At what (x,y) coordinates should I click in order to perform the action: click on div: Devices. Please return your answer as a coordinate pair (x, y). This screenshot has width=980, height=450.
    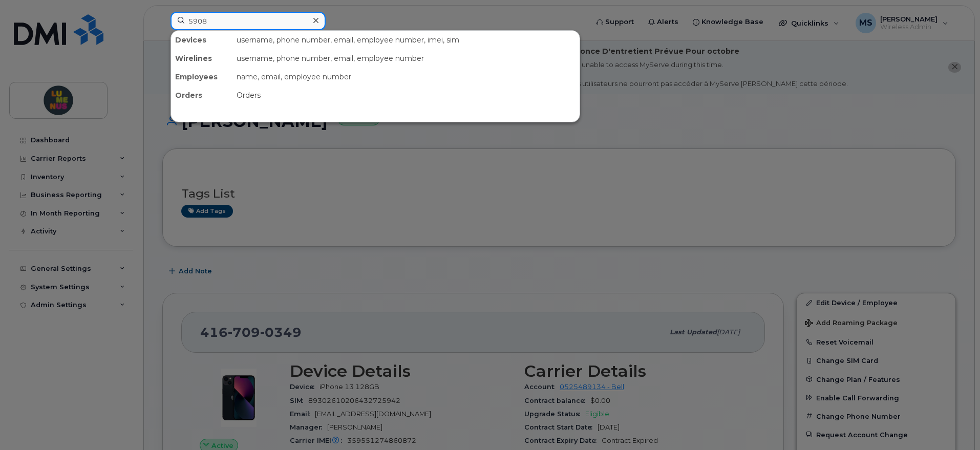
    Looking at the image, I should click on (202, 40).